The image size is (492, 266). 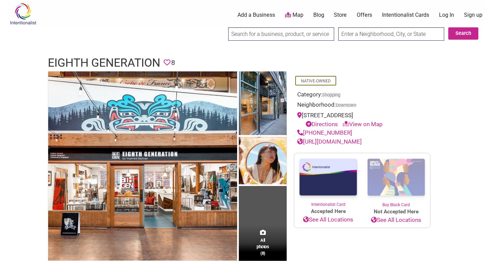 I want to click on a: Native-Owned, so click(x=316, y=81).